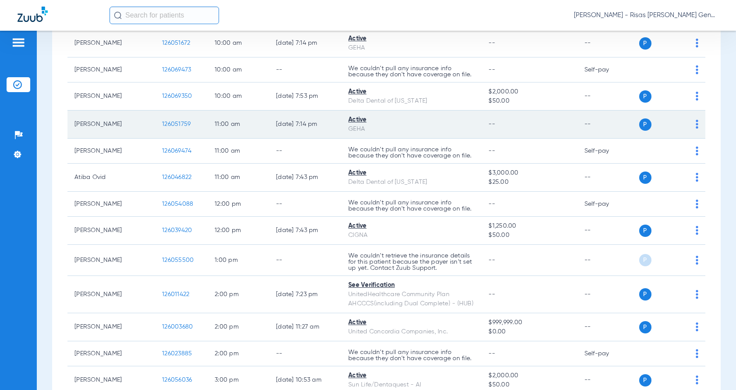 This screenshot has height=390, width=736. What do you see at coordinates (529, 322) in the screenshot?
I see `span: $999,999.00` at bounding box center [529, 322].